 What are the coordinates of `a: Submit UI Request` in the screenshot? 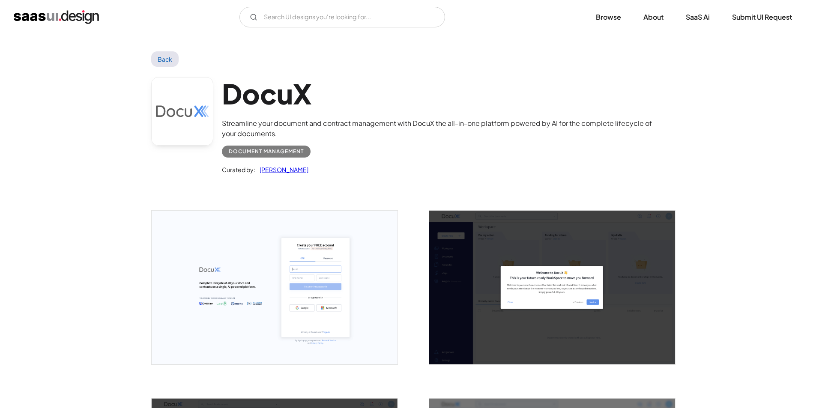 It's located at (762, 17).